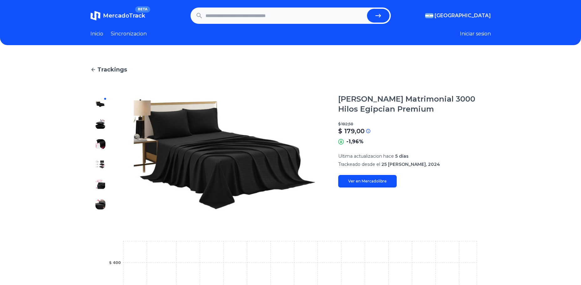 Image resolution: width=581 pixels, height=285 pixels. What do you see at coordinates (97, 34) in the screenshot?
I see `a: Inicio` at bounding box center [97, 34].